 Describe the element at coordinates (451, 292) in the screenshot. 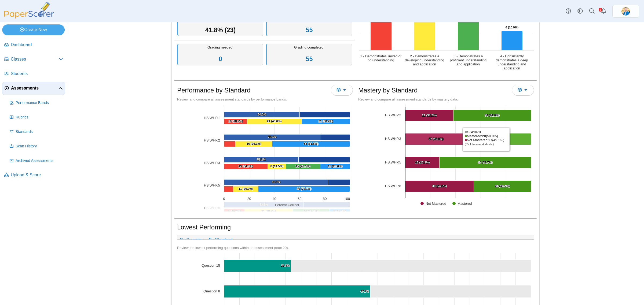

I see `path: Question 8, 52.3. .` at that location.